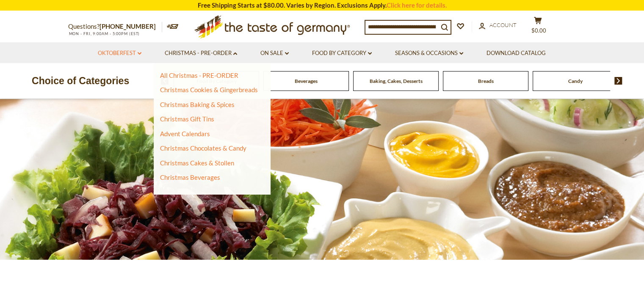  I want to click on span: Beverages, so click(306, 81).